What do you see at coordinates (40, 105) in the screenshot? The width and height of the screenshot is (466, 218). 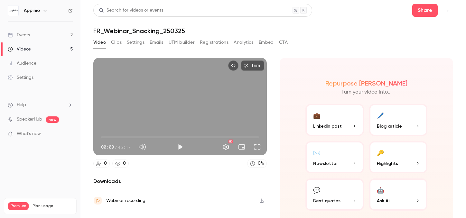 I see `li: help-dropdown-opener` at bounding box center [40, 105].